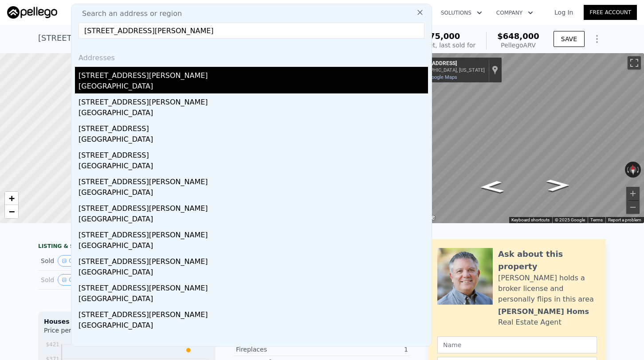 This screenshot has height=360, width=644. I want to click on button: Rotate counterclockwise, so click(627, 170).